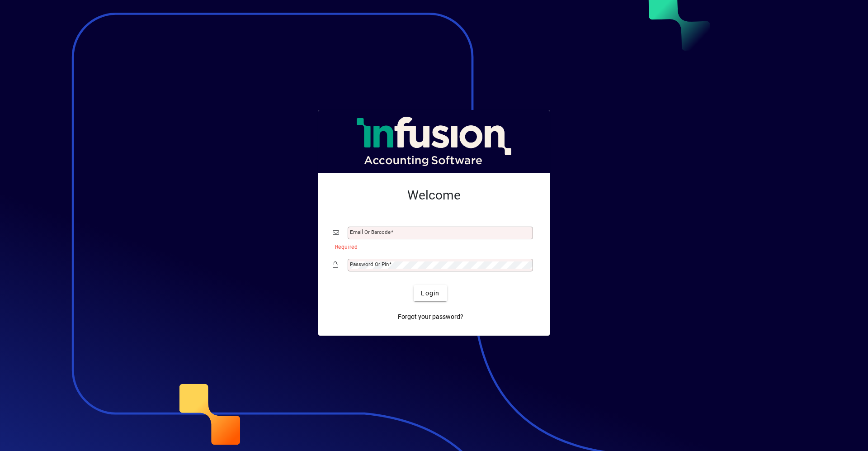 The width and height of the screenshot is (868, 451). Describe the element at coordinates (430, 317) in the screenshot. I see `span: Forgot your password?` at that location.